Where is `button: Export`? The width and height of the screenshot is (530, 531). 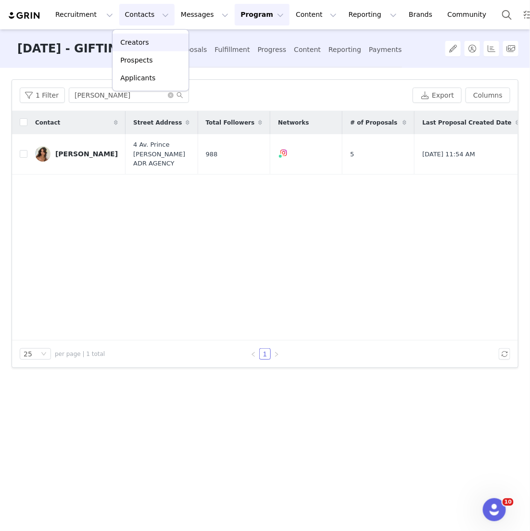 button: Export is located at coordinates (437, 95).